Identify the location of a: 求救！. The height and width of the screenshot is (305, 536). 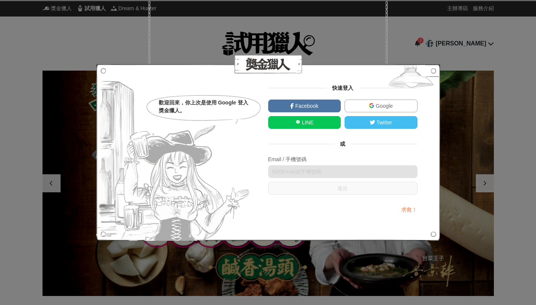
(409, 210).